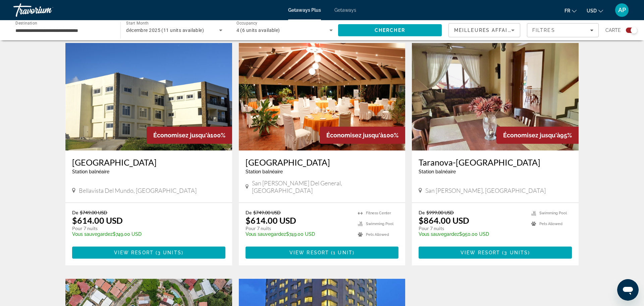  What do you see at coordinates (26, 23) in the screenshot?
I see `span: Destination` at bounding box center [26, 23].